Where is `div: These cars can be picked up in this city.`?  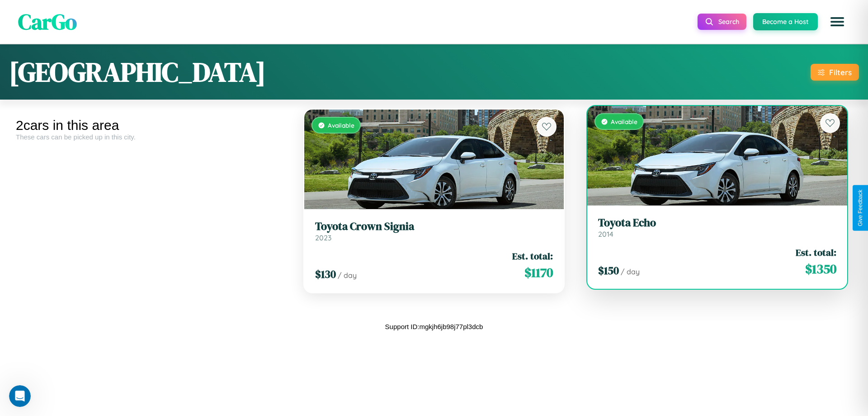
div: These cars can be picked up in this city. is located at coordinates (150, 136).